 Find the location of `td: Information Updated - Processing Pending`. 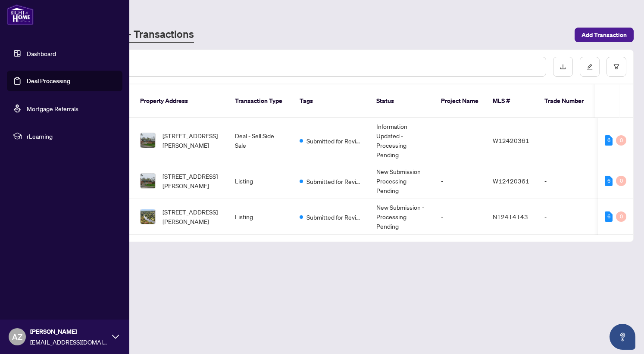

td: Information Updated - Processing Pending is located at coordinates (402, 140).